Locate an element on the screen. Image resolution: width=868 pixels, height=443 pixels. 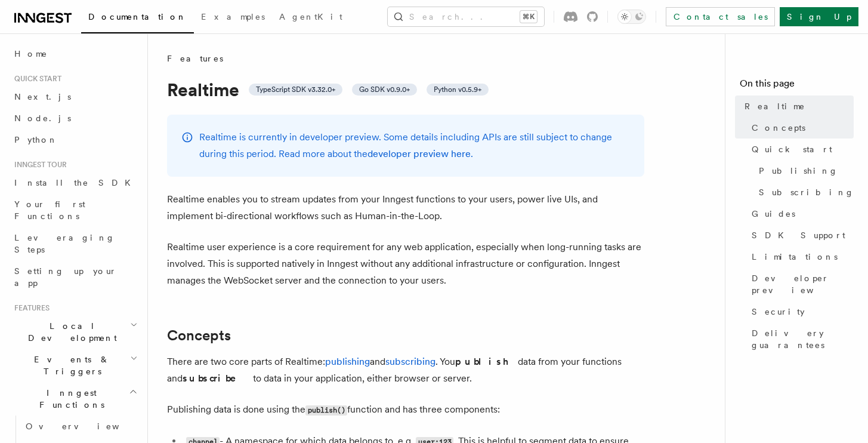
a: Contact sales is located at coordinates (720, 17).